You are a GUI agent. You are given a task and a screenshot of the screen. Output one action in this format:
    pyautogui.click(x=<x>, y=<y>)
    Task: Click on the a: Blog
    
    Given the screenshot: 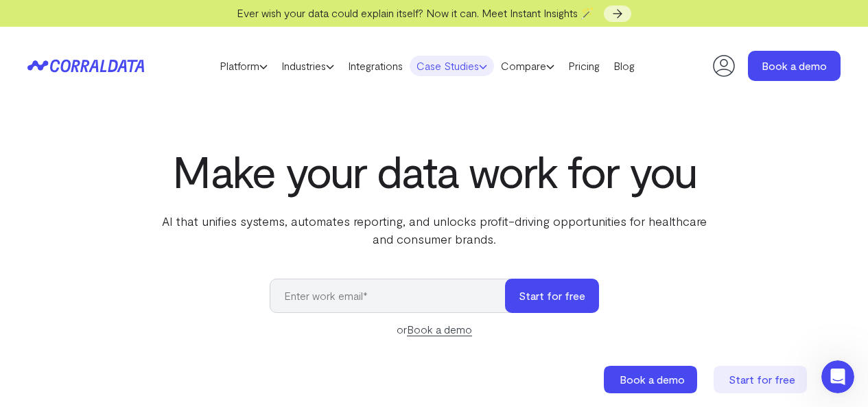 What is the action you would take?
    pyautogui.click(x=624, y=66)
    